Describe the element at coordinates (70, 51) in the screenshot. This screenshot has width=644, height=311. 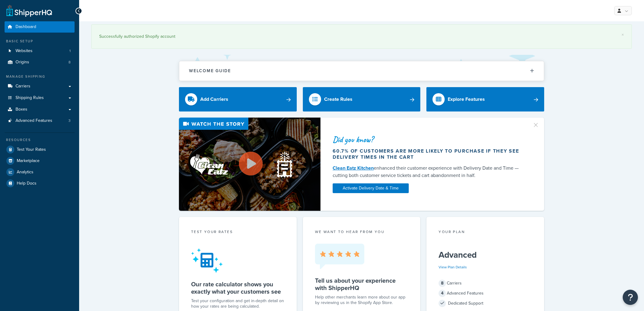
I see `span: 1` at that location.